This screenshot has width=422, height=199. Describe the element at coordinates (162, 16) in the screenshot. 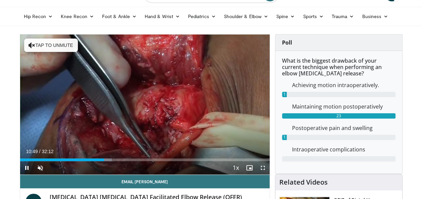

I see `a: Hand & Wrist` at that location.